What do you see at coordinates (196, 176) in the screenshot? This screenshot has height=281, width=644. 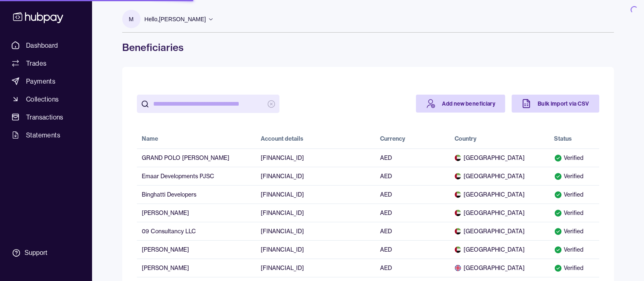 I see `td: Emaar Developments PJSC` at bounding box center [196, 176].